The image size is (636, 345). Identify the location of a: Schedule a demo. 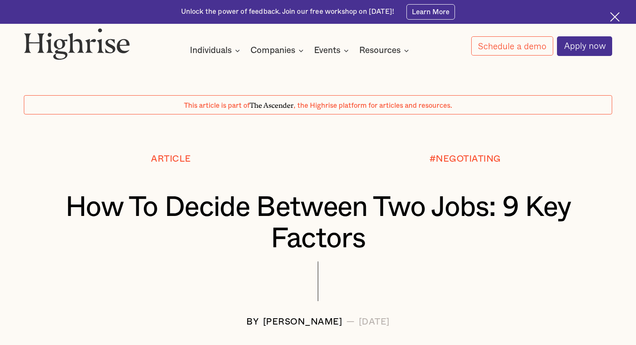
(512, 46).